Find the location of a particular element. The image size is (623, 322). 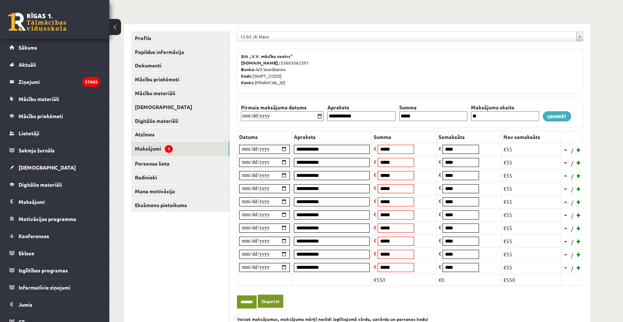

a: Informatīvie ziņojumi is located at coordinates (55, 287).